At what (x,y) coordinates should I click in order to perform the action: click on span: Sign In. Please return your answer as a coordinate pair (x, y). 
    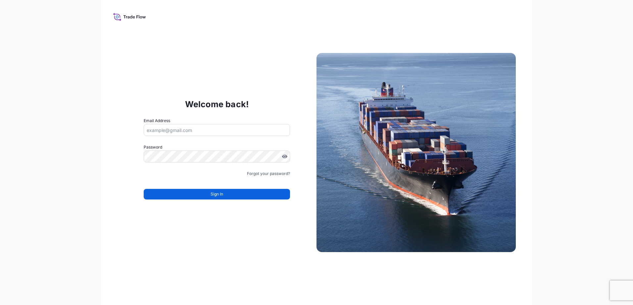
    Looking at the image, I should click on (217, 194).